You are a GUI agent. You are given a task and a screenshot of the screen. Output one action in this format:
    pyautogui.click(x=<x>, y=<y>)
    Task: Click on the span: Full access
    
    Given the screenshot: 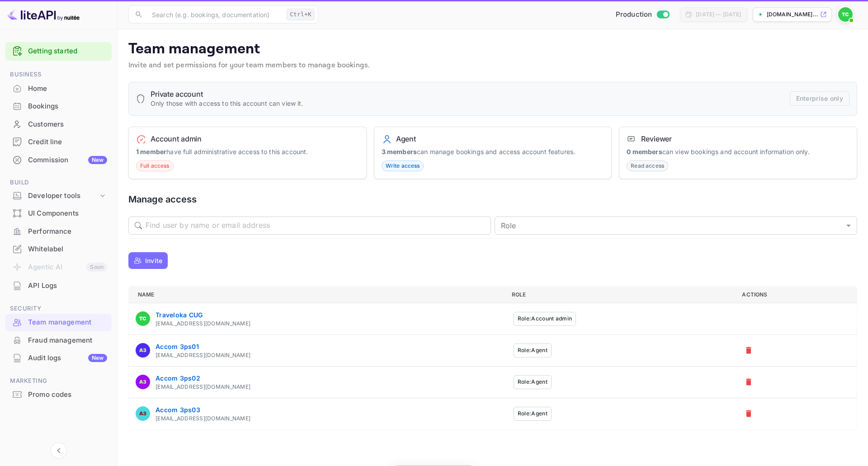 What is the action you would take?
    pyautogui.click(x=155, y=166)
    